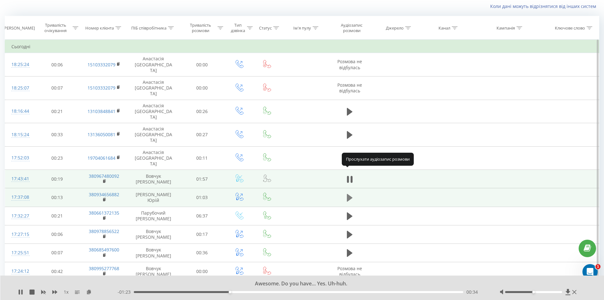 The height and width of the screenshot is (300, 604). I want to click on div: ПІБ співробітника, so click(149, 28).